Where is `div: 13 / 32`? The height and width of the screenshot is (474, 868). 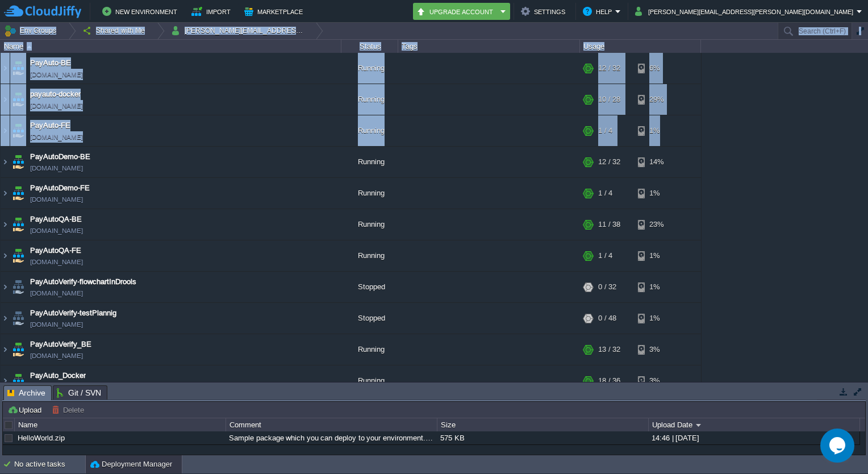 div: 13 / 32 is located at coordinates (609, 349).